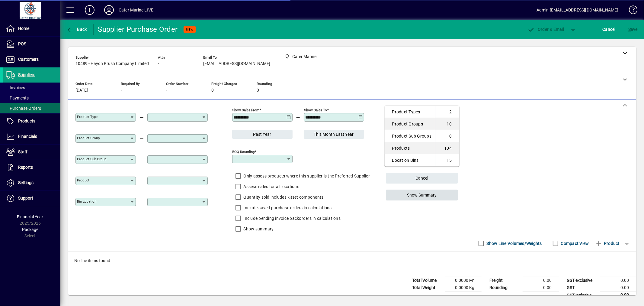  What do you see at coordinates (244, 152) in the screenshot?
I see `mat-label: EOQ Rounding` at bounding box center [244, 152].